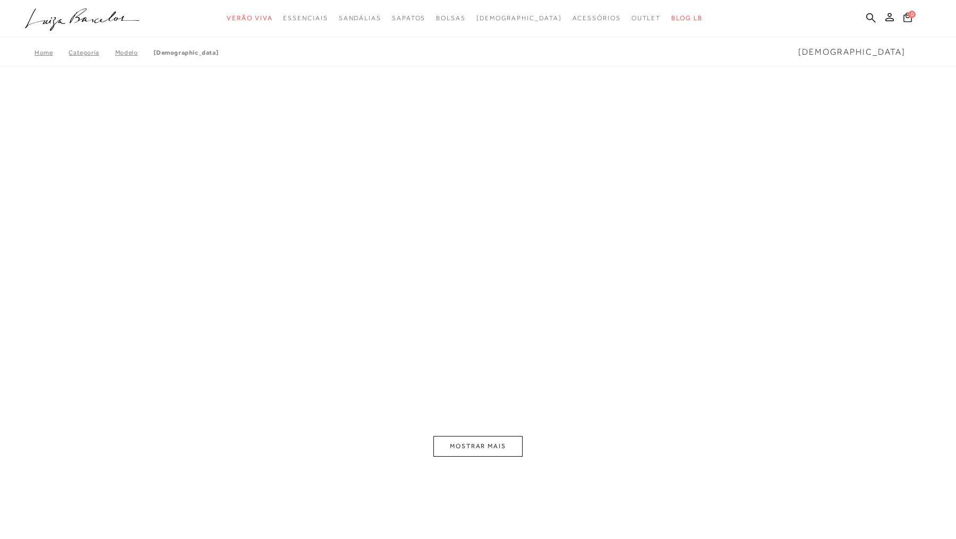 This screenshot has height=539, width=956. What do you see at coordinates (596, 18) in the screenshot?
I see `span: Acessórios` at bounding box center [596, 18].